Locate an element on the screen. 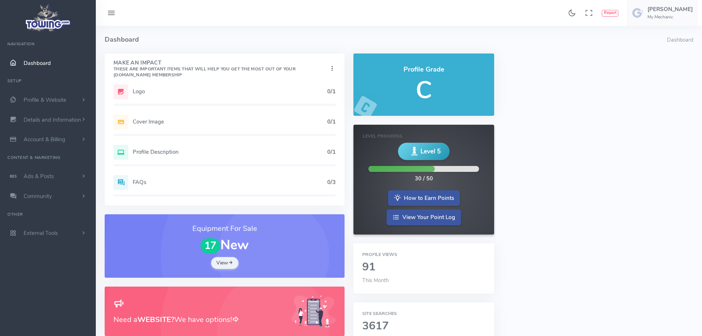 Image resolution: width=702 pixels, height=336 pixels. span: This Month is located at coordinates (375, 280).